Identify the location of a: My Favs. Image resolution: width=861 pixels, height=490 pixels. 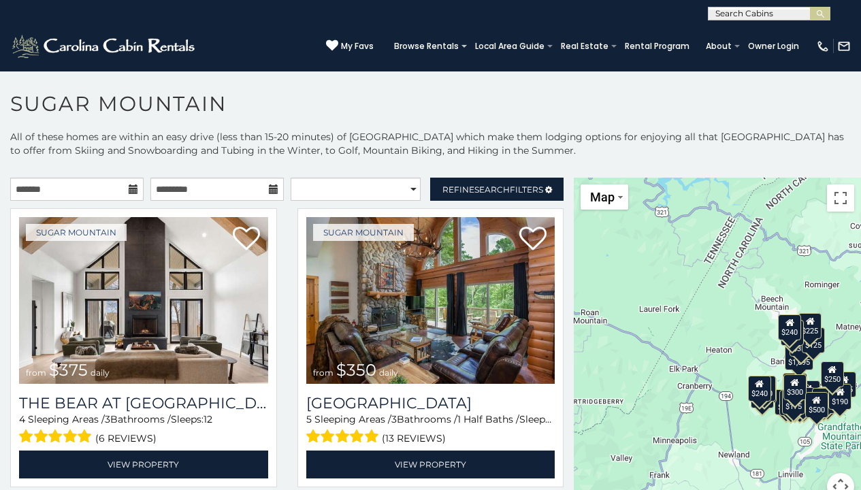
(350, 46).